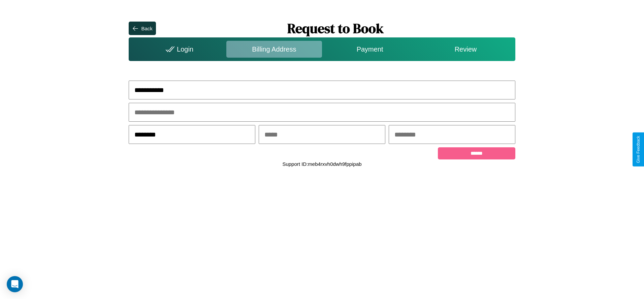  Describe the element at coordinates (147, 28) in the screenshot. I see `div: Back` at that location.